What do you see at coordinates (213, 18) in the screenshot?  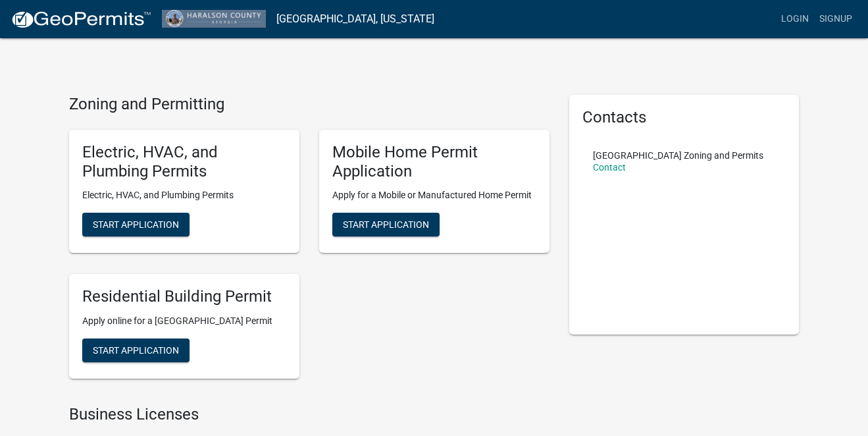 I see `img: Haralson County, Georgia` at bounding box center [213, 18].